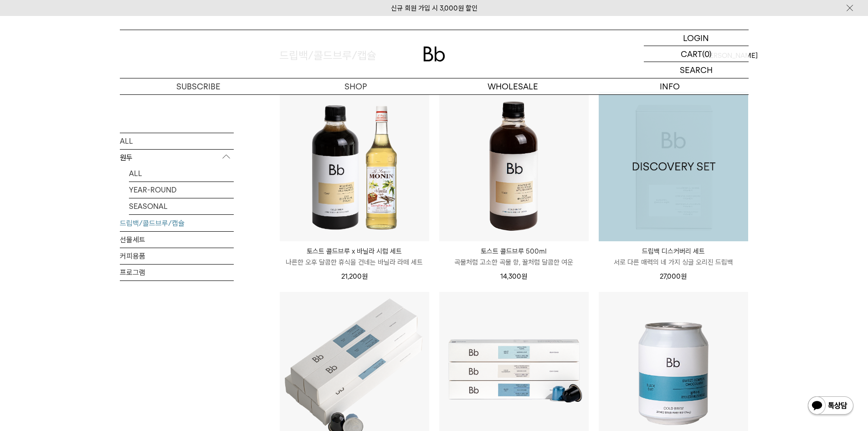 The height and width of the screenshot is (431, 868). I want to click on a: YEAR-ROUND, so click(181, 189).